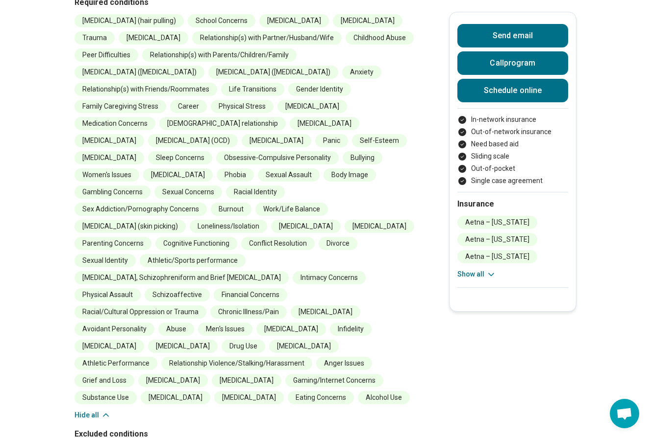 This screenshot has height=438, width=651. What do you see at coordinates (331, 141) in the screenshot?
I see `li: Panic` at bounding box center [331, 141].